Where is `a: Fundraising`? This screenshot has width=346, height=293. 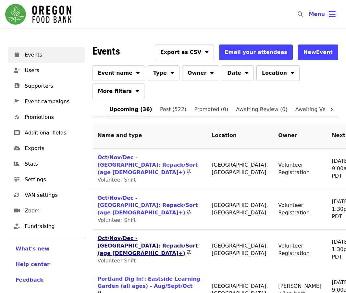 a: Fundraising is located at coordinates (46, 226).